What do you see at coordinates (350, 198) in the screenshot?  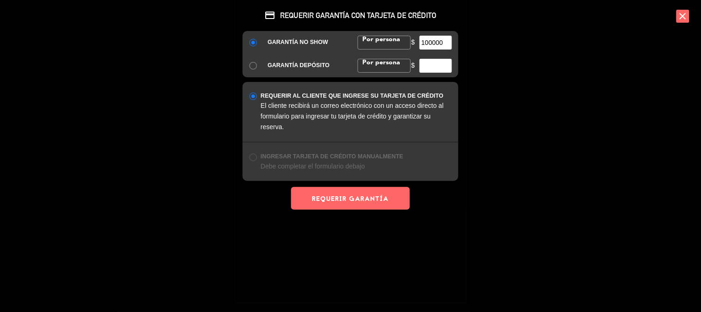 I see `button: REQUERIR GARANTÍA` at bounding box center [350, 198].